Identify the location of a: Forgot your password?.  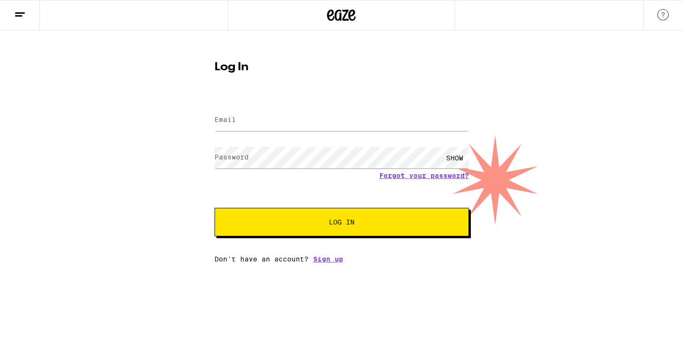
(424, 176).